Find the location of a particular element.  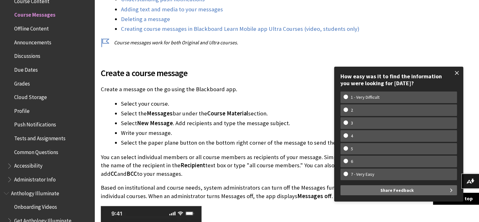

span: Course Material is located at coordinates (228, 113).